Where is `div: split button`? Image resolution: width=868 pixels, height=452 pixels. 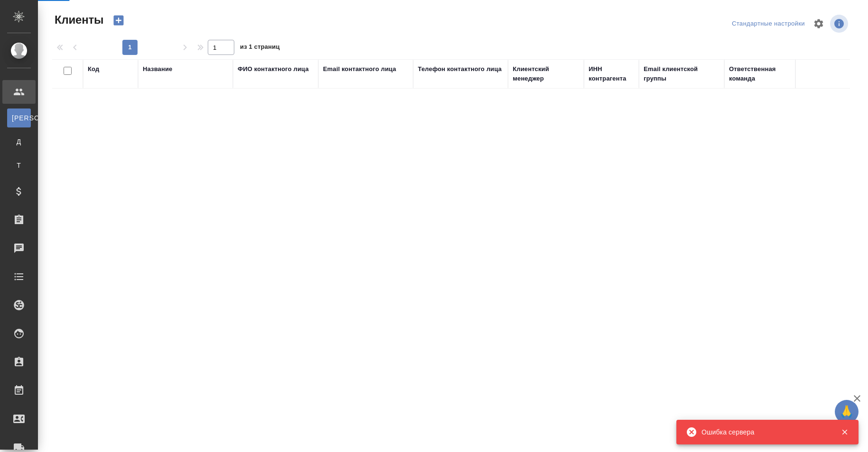
div: split button is located at coordinates (768, 24).